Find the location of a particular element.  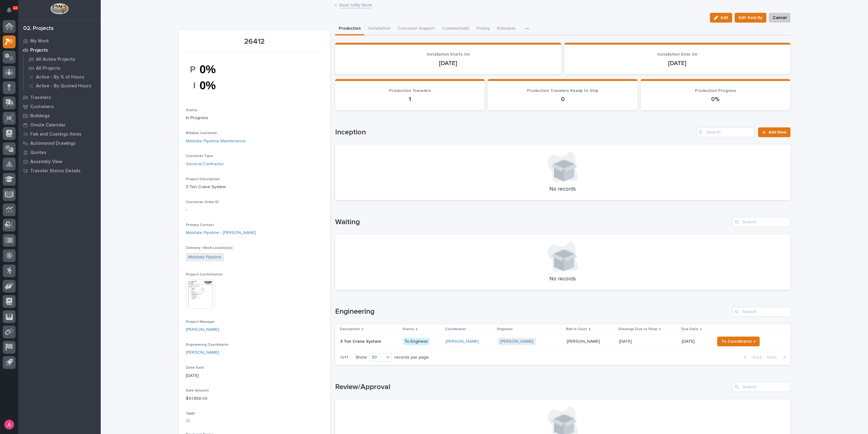

p: Ball In Court is located at coordinates (577, 329).